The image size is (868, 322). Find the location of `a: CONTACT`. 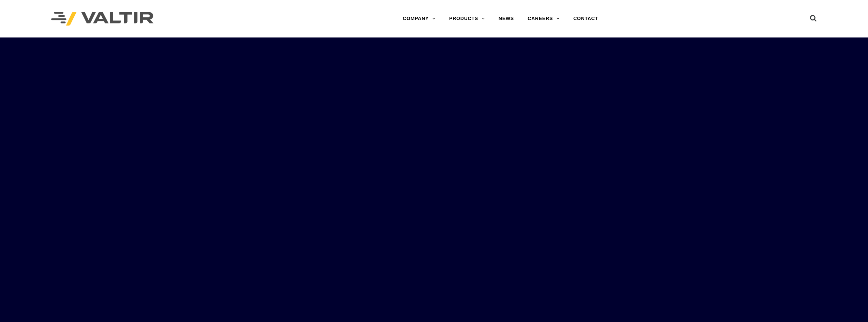

a: CONTACT is located at coordinates (586, 19).